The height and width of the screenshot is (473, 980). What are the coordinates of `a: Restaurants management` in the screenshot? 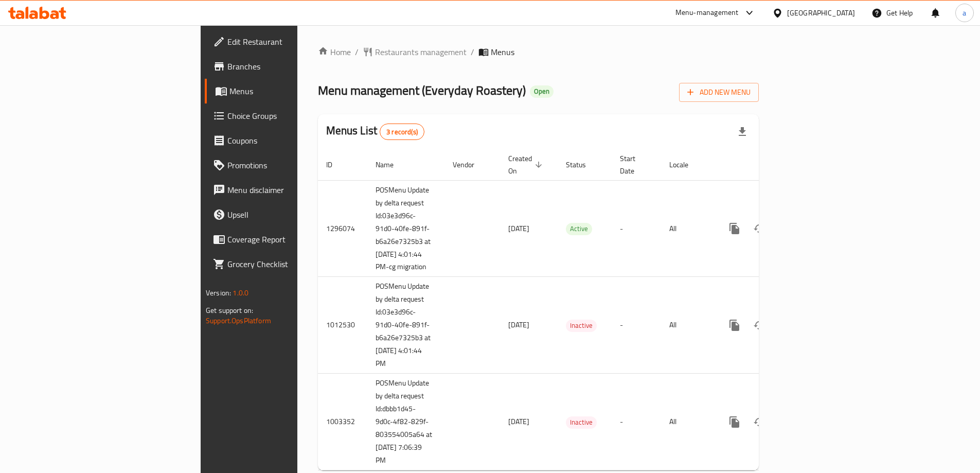 It's located at (415, 52).